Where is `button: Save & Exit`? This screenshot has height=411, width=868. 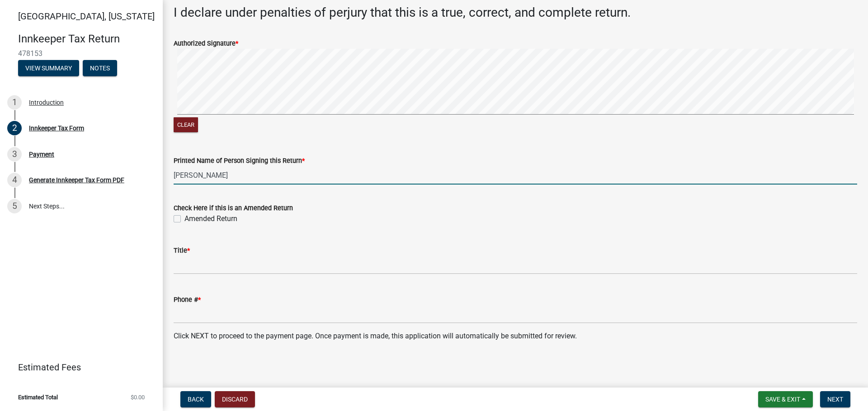 button: Save & Exit is located at coordinates (785, 400).